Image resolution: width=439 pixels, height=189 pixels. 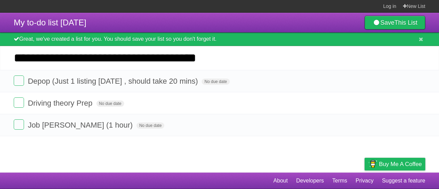 What do you see at coordinates (61, 103) in the screenshot?
I see `span: Driving theory Prep` at bounding box center [61, 103].